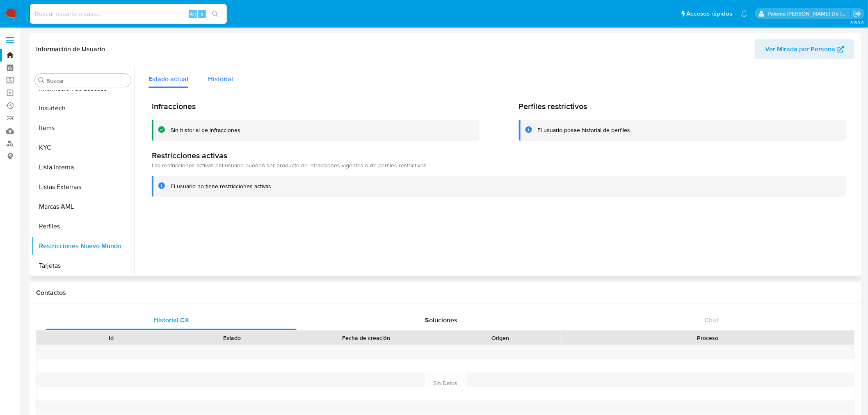 This screenshot has height=415, width=868. What do you see at coordinates (87, 81) in the screenshot?
I see `input: Buscar` at bounding box center [87, 81].